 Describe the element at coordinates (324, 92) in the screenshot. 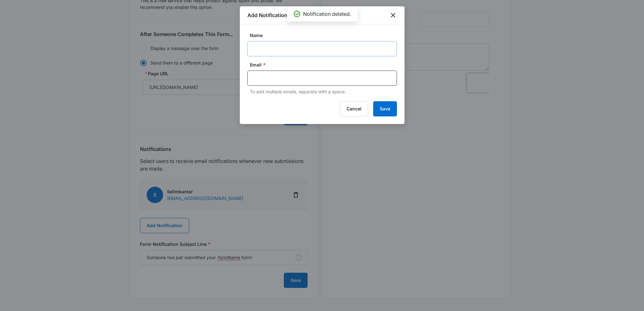

I see `p: To add multiple emails, separate with a space.` at that location.